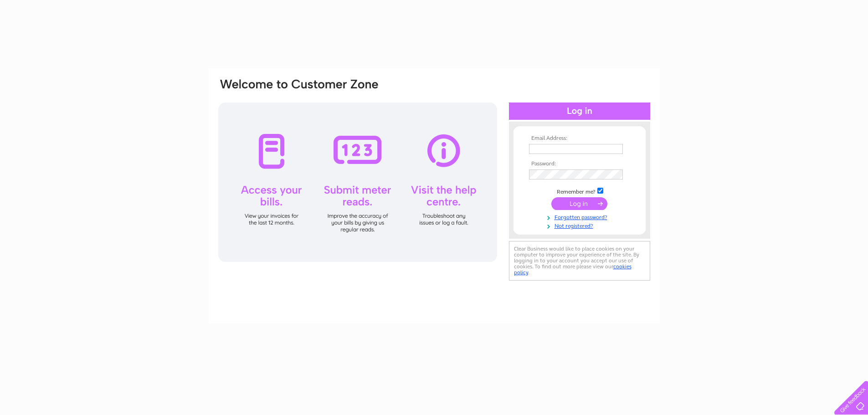 This screenshot has width=868, height=415. I want to click on div: Clear Business would like to place cookies on your computer to improve your experience of the sit..., so click(579, 260).